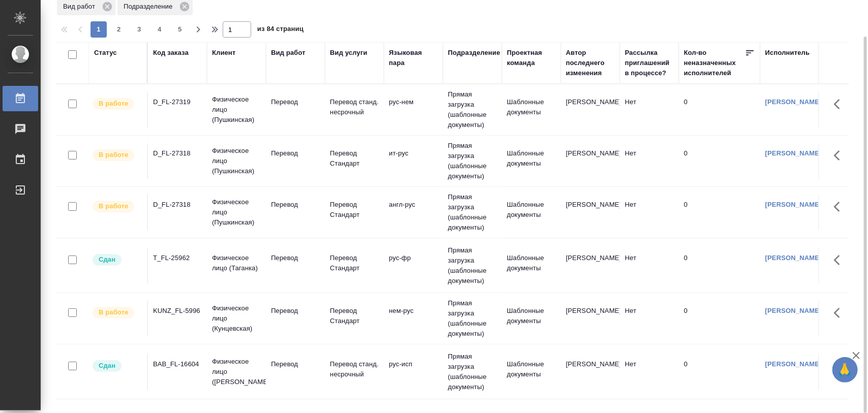 This screenshot has height=413, width=868. Describe the element at coordinates (413, 110) in the screenshot. I see `td: рус-нем` at that location.